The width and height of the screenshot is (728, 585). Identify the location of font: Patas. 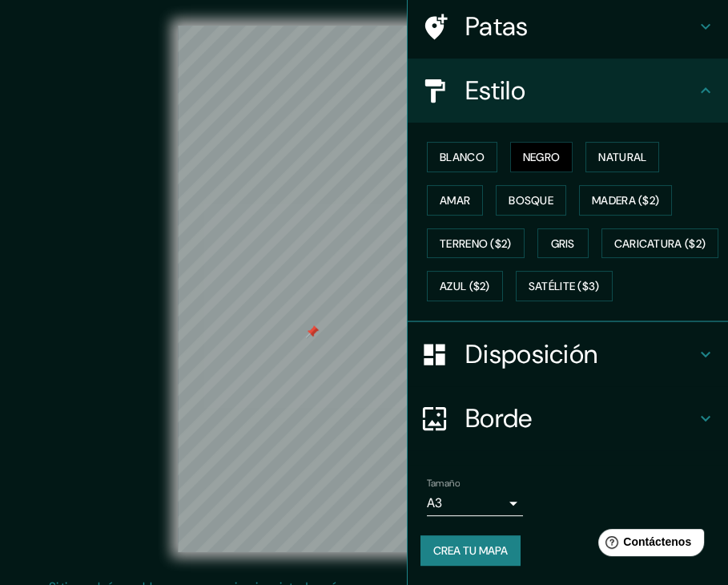
(496, 26).